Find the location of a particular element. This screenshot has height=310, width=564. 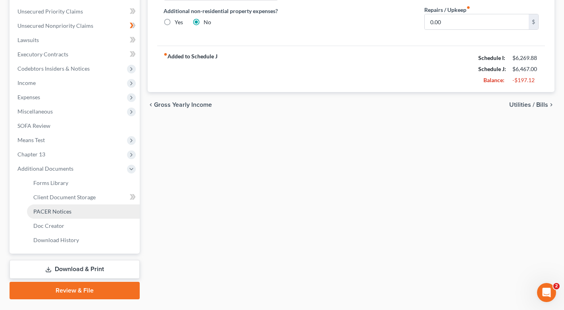

a: Unsecured Nonpriority Claims is located at coordinates (75, 26).